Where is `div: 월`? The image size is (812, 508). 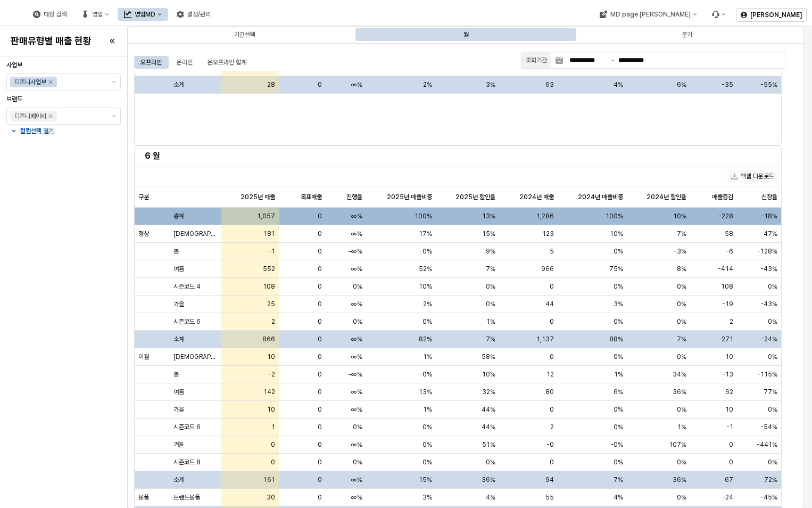
div: 월 is located at coordinates (466, 35).